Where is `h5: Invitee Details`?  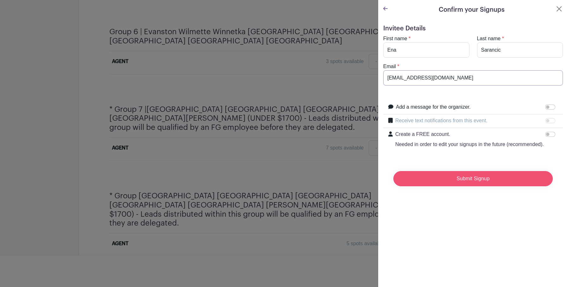
h5: Invitee Details is located at coordinates (473, 29).